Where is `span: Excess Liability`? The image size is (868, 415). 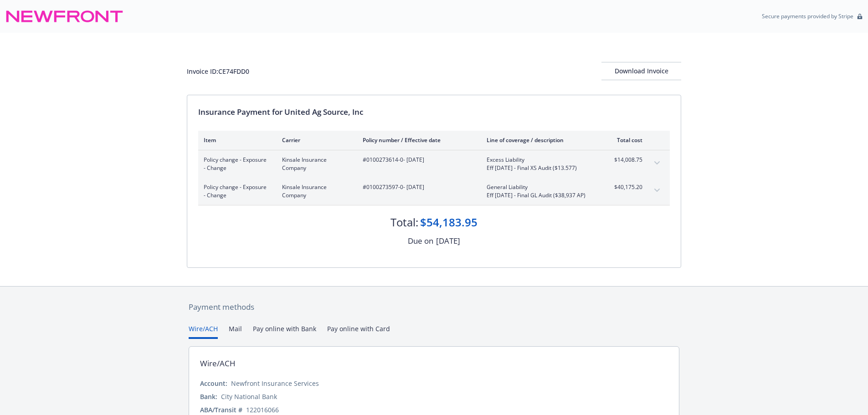
span: Excess Liability is located at coordinates (540, 160).